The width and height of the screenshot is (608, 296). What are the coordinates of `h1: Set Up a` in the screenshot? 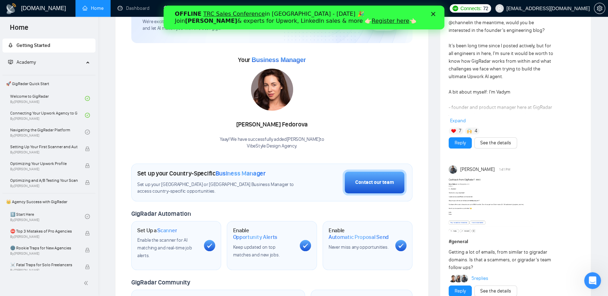 It's located at (157, 231).